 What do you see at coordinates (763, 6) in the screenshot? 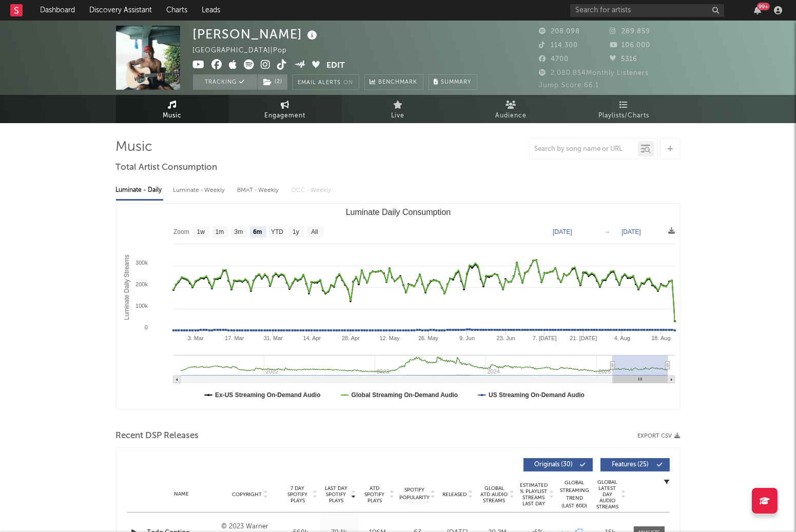
I see `div: 99 +` at bounding box center [763, 6].